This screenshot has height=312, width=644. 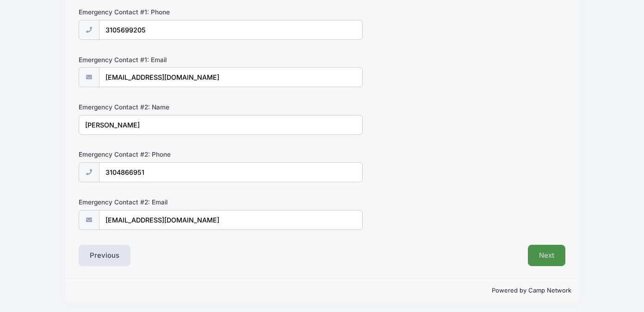 I want to click on label: Emergency Contact #1: Phone, so click(x=160, y=12).